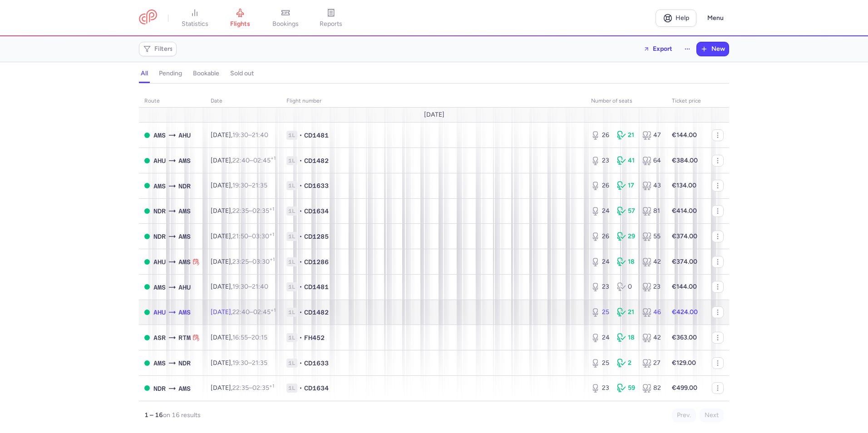 Image resolution: width=868 pixels, height=433 pixels. What do you see at coordinates (264, 160) in the screenshot?
I see `time: 02:45` at bounding box center [264, 160].